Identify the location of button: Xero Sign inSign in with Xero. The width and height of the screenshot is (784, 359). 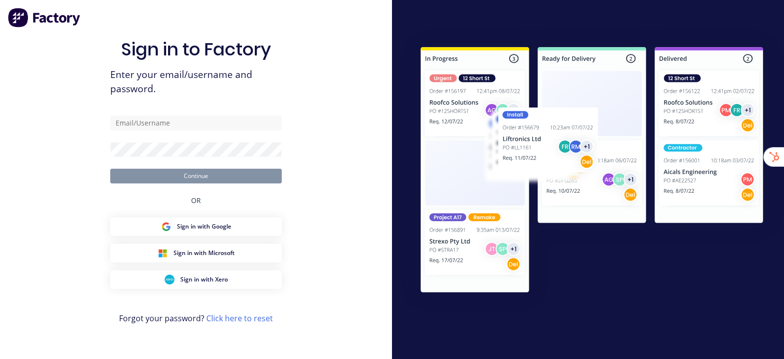
(196, 279).